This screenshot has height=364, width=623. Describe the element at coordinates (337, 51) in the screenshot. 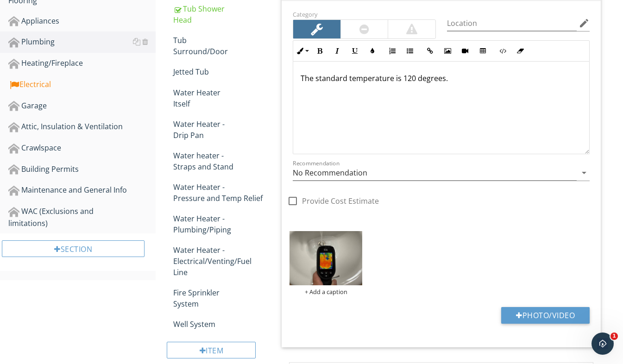

I see `button: Italic (Ctrl+I)` at that location.